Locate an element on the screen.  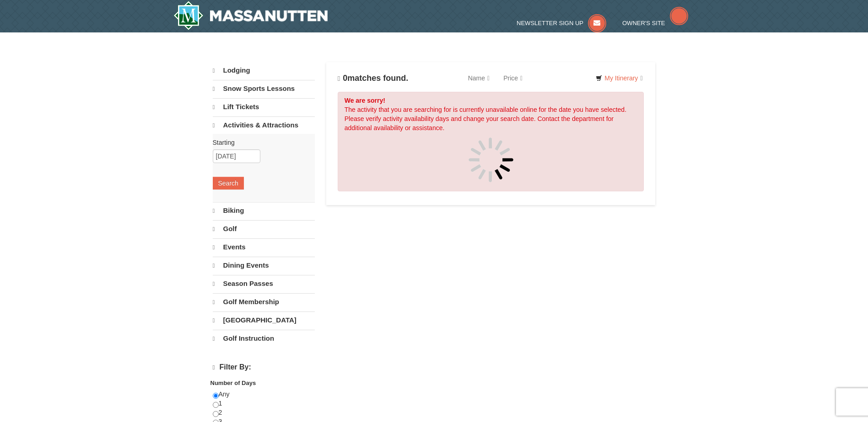
h4: matches found. is located at coordinates (373, 78).